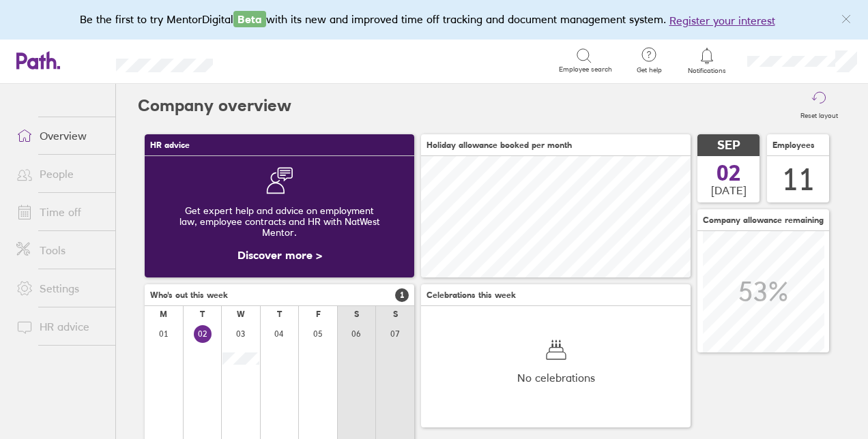  I want to click on div: M, so click(163, 314).